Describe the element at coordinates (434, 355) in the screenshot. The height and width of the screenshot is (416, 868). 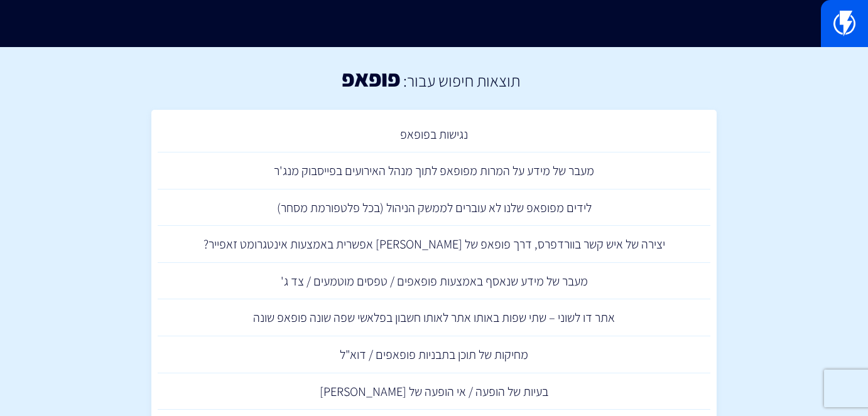
I see `a: מחיקות של תוכן בתבניות פופאפים / דוא"ל` at that location.